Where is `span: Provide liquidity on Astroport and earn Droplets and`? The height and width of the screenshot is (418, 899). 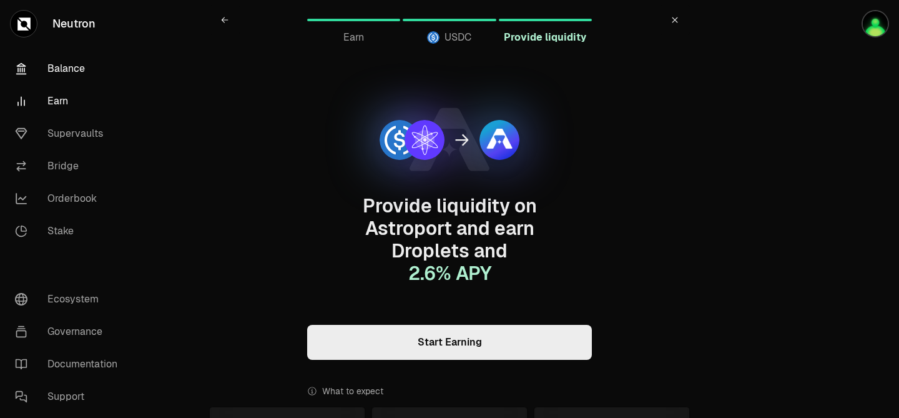
span: Provide liquidity on Astroport and earn Droplets and is located at coordinates (449, 239).